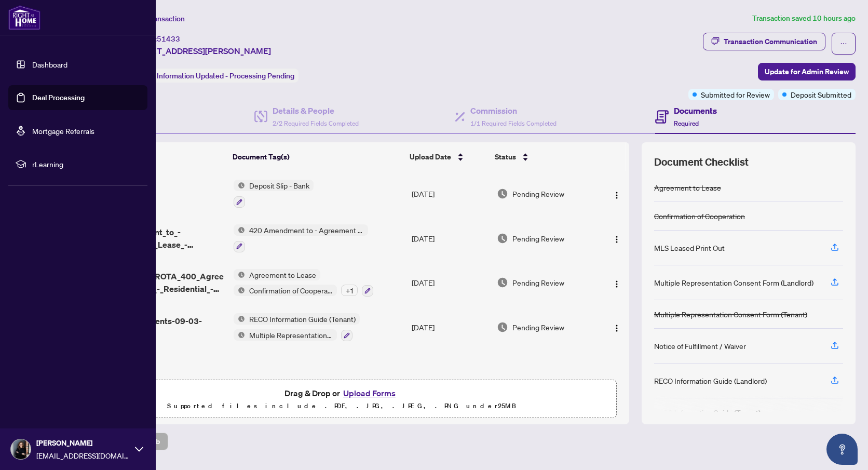  Describe the element at coordinates (302, 319) in the screenshot. I see `span: RECO Information Guide (Tenant)` at that location.